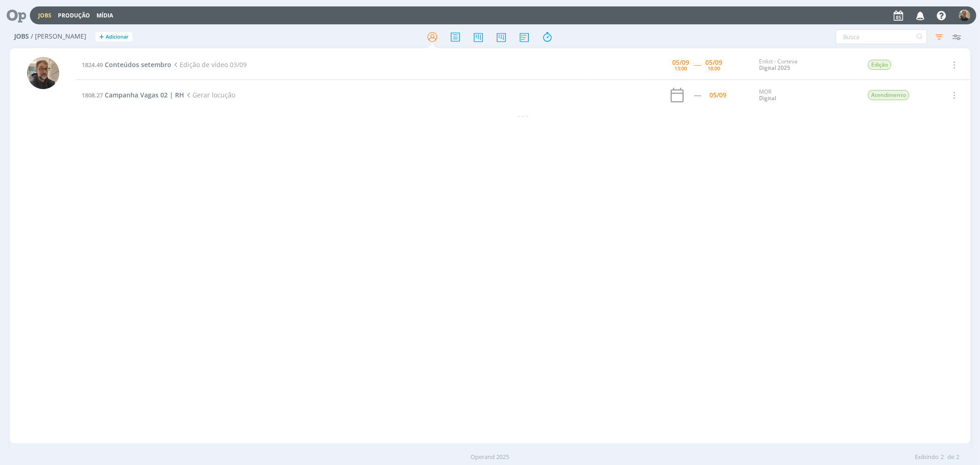  I want to click on div: 13:00, so click(681, 68).